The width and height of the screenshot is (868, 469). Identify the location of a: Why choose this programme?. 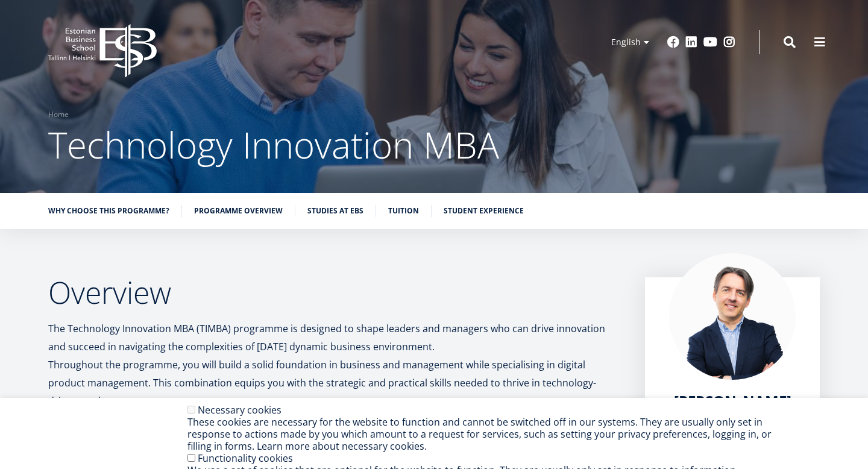
(109, 211).